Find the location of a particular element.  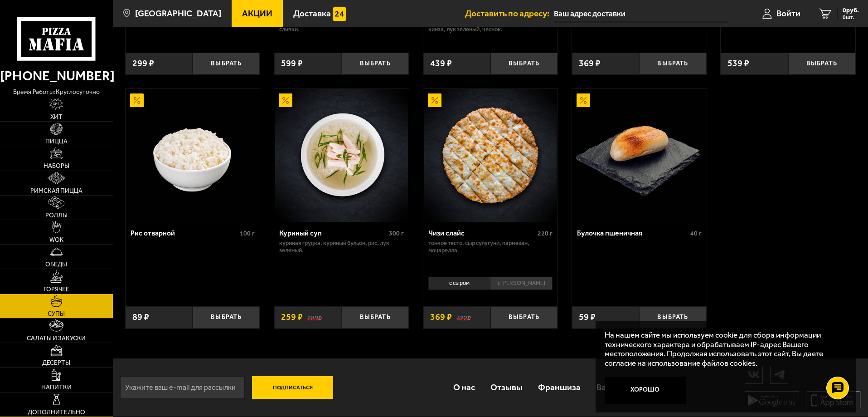

span: Доставить по адресу: is located at coordinates (509, 13).